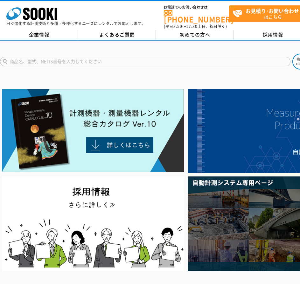 The image size is (300, 284). What do you see at coordinates (117, 35) in the screenshot?
I see `a: よくあるご質問` at bounding box center [117, 35].